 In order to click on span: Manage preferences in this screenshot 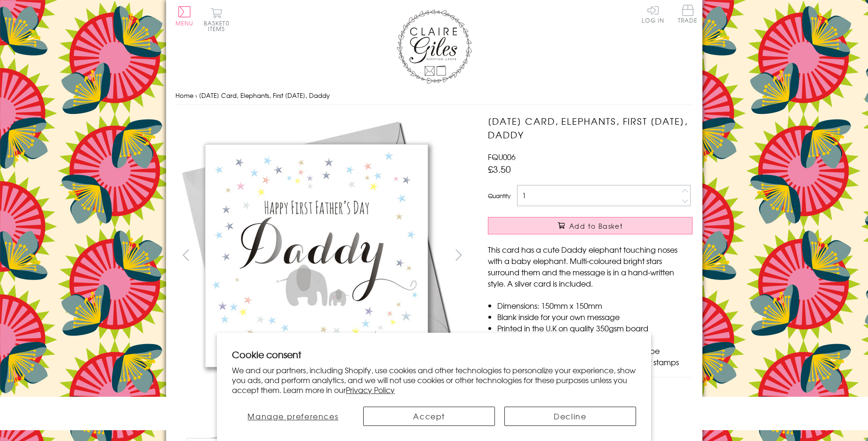, I will do `click(292, 416)`.